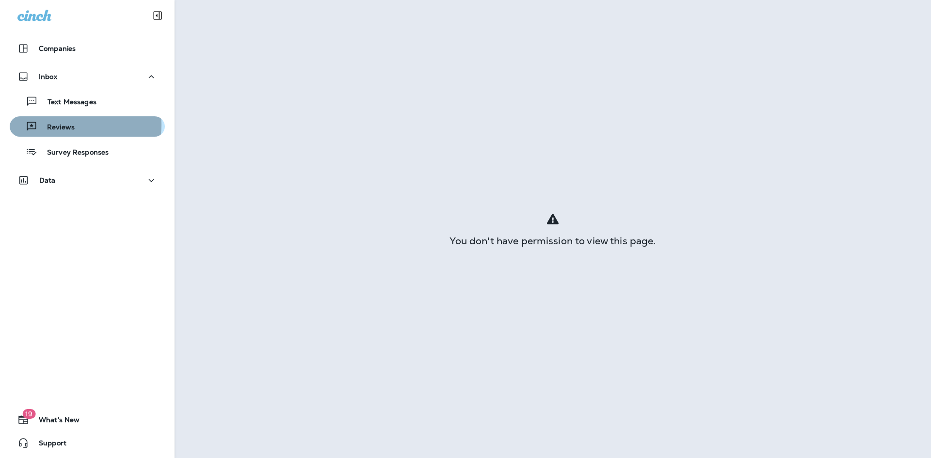 The image size is (931, 458). I want to click on button: Text Messages, so click(87, 101).